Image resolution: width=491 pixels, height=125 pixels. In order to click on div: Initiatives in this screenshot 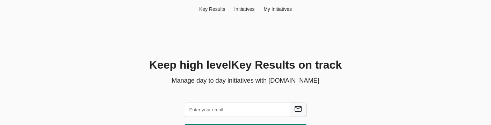, I will do `click(244, 9)`.